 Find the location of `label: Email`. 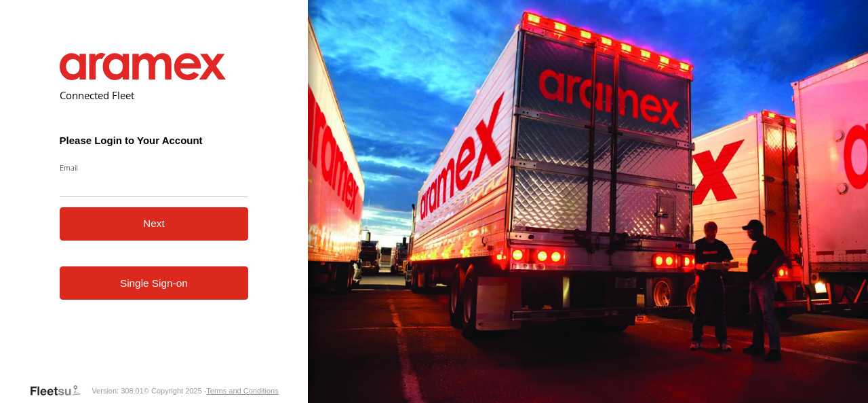

label: Email is located at coordinates (154, 167).